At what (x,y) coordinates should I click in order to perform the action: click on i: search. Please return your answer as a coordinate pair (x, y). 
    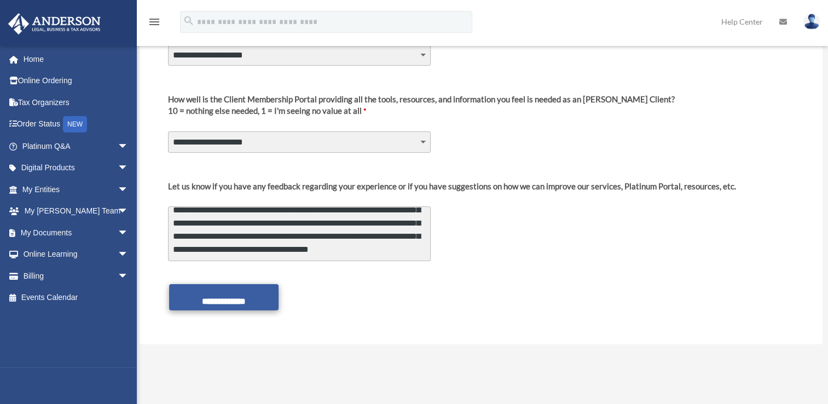
    Looking at the image, I should click on (189, 21).